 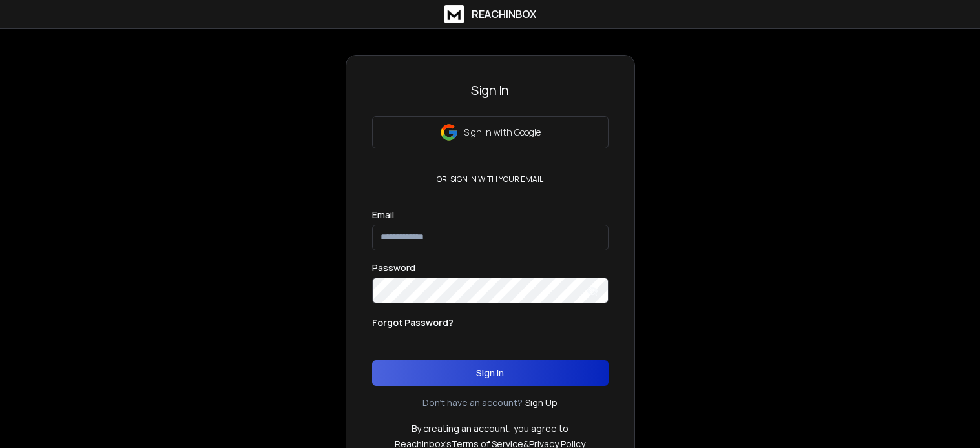 What do you see at coordinates (473, 403) in the screenshot?
I see `p: Don't have an account?` at bounding box center [473, 403].